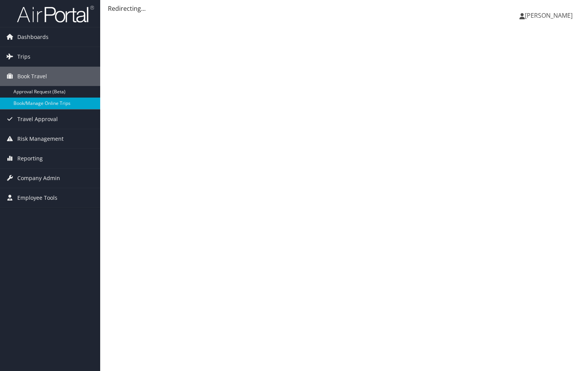  Describe the element at coordinates (24, 56) in the screenshot. I see `span: Trips` at that location.